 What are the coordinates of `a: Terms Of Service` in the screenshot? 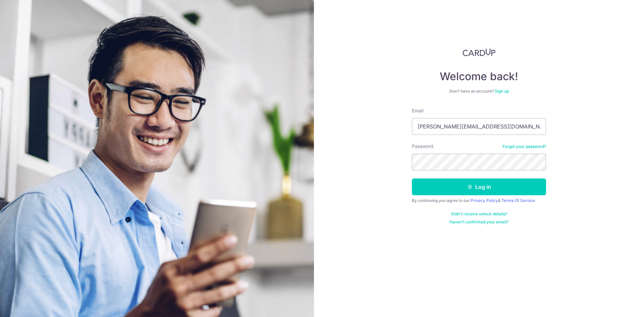 It's located at (518, 200).